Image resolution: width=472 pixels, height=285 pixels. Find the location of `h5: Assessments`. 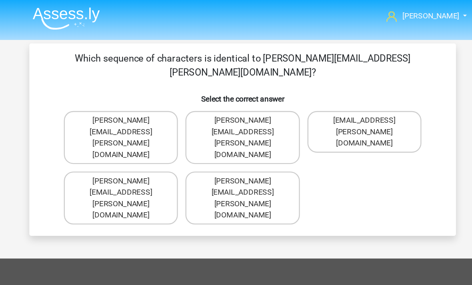

h5: Assessments is located at coordinates (236, 274).